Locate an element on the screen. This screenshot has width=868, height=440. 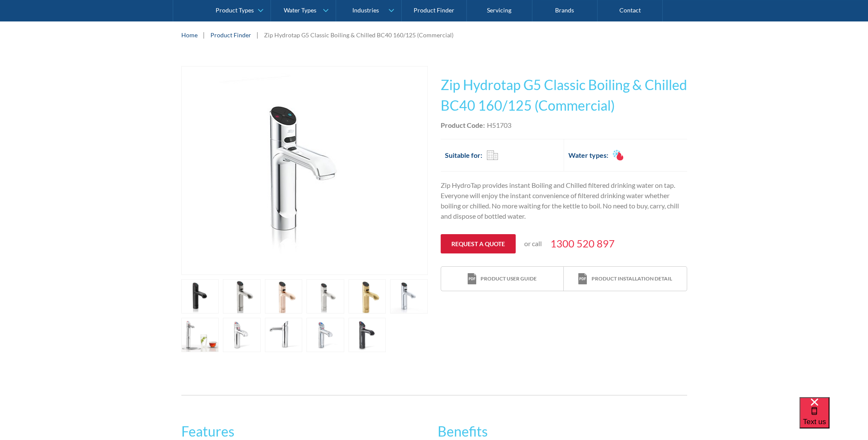
div: Water Types is located at coordinates (300, 10).